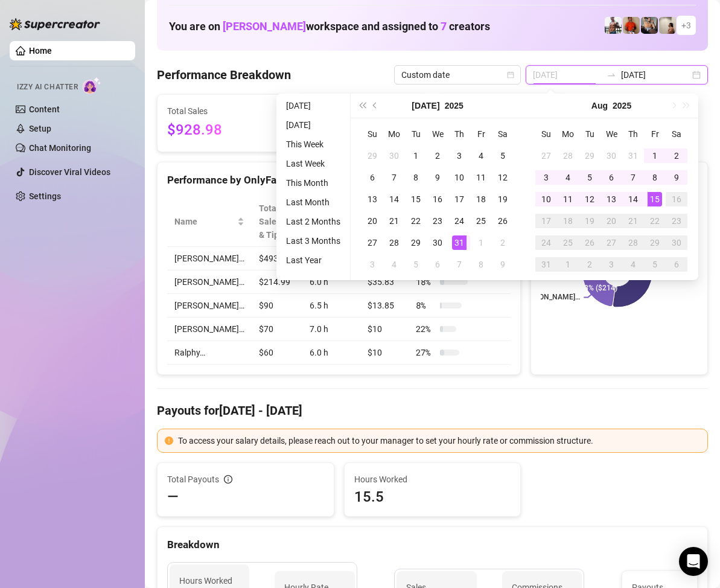 This screenshot has width=720, height=588. I want to click on h1: You are on workspace and assigned to creators, so click(330, 27).